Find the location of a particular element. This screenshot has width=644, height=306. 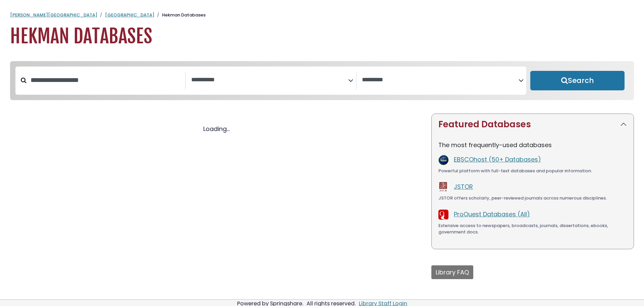

div: Extensive access to newspapers, broadcasts, journals, dissertations, ebooks, government docs. is located at coordinates (533, 229).